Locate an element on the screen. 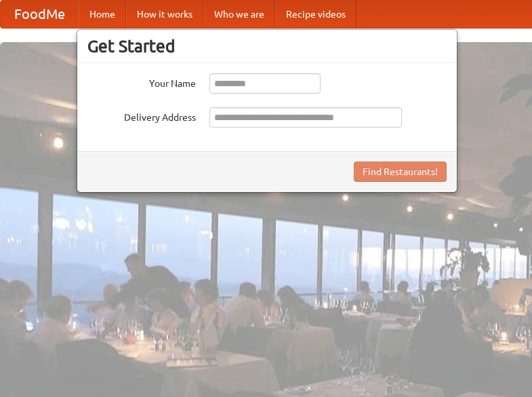  a: Recipe videos is located at coordinates (316, 14).